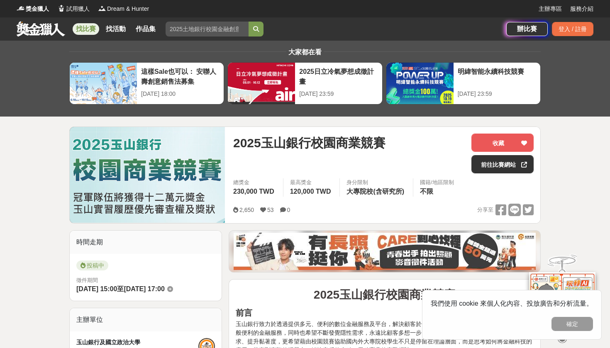 The width and height of the screenshot is (610, 348). What do you see at coordinates (338, 76) in the screenshot?
I see `div: 2025日立冷氣夢想成徵計畫` at bounding box center [338, 76].